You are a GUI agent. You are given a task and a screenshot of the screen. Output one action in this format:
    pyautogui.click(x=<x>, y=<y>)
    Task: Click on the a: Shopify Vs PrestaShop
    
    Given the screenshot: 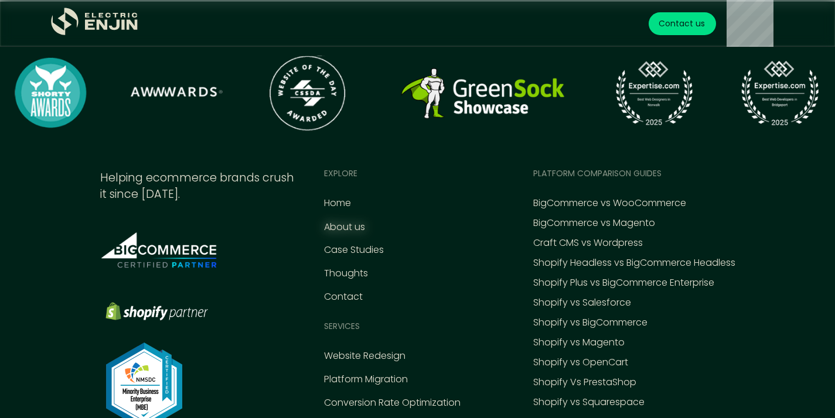 What is the action you would take?
    pyautogui.click(x=585, y=383)
    